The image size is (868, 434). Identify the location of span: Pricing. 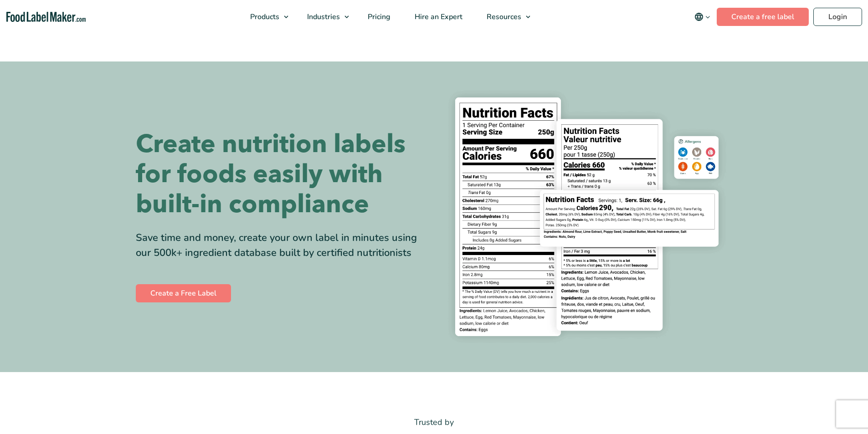
(378, 17).